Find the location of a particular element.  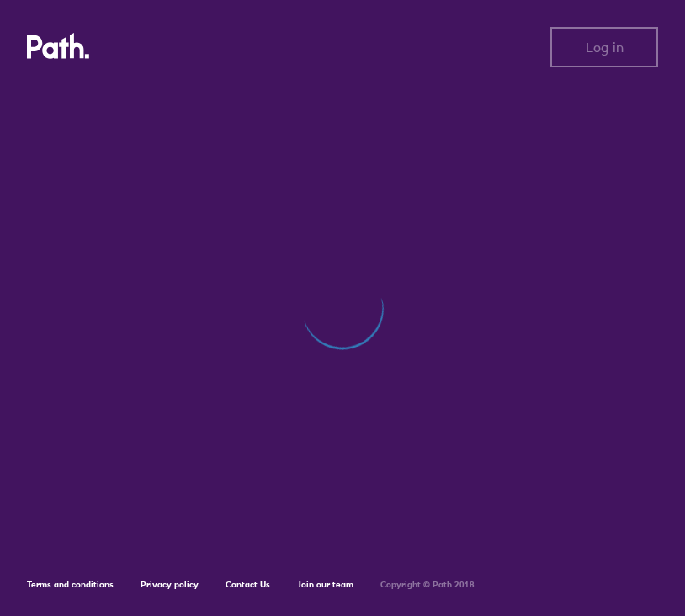

a: Contact Us is located at coordinates (247, 584).